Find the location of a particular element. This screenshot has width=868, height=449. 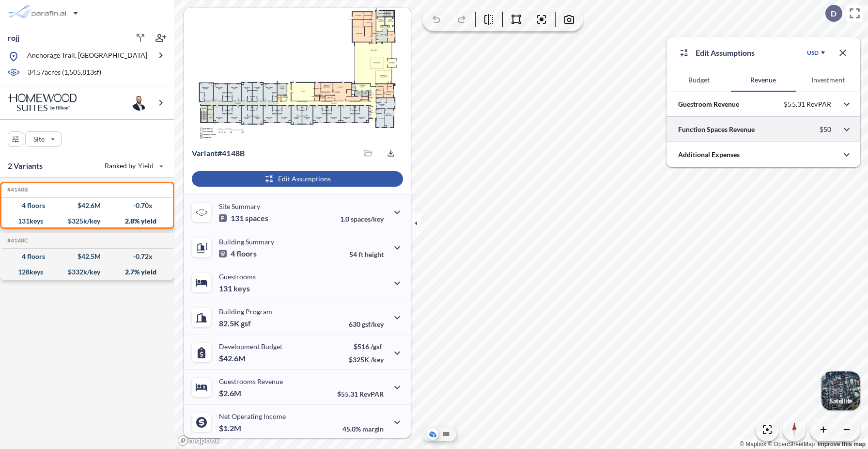

p: $325K is located at coordinates (366, 359).